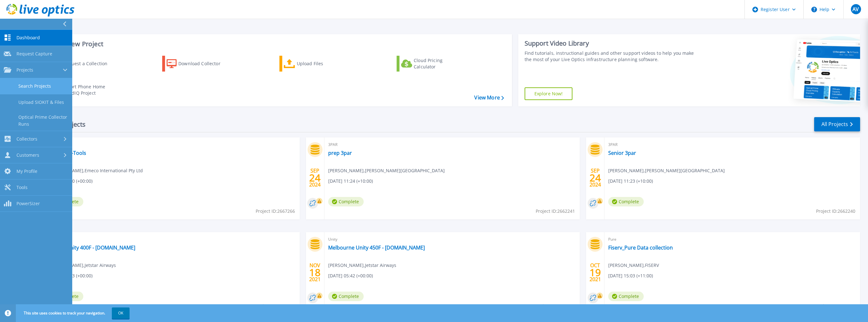 This screenshot has height=322, width=868. Describe the element at coordinates (87, 90) in the screenshot. I see `div: Import Phone Home CloudIQ Project` at that location.